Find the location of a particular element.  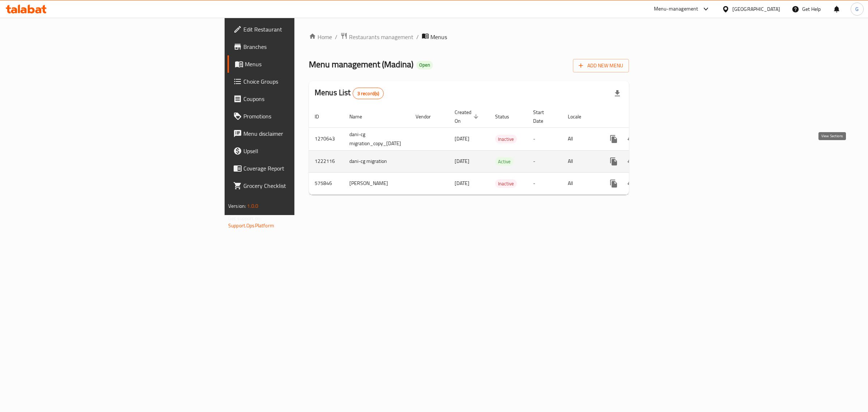

div: Export file is located at coordinates (617, 93).